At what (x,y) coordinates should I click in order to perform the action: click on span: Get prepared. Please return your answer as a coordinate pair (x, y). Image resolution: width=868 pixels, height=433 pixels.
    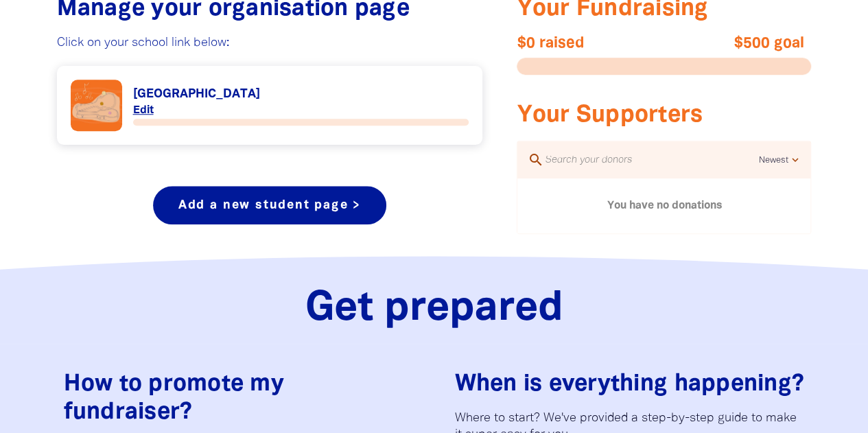
    Looking at the image, I should click on (434, 309).